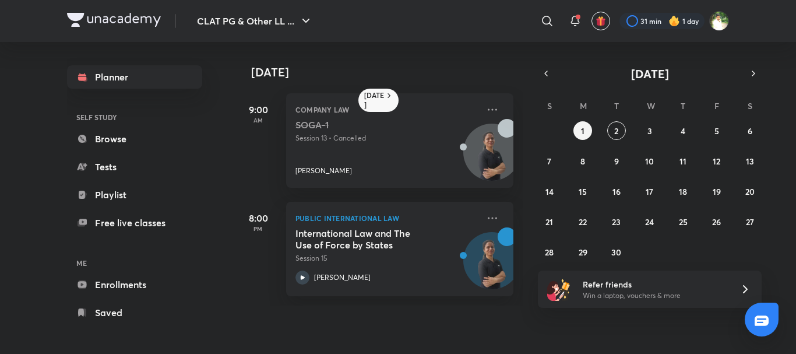  I want to click on button: avatar, so click(601, 21).